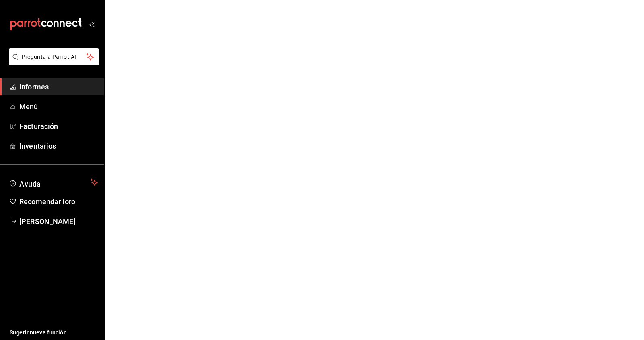 Image resolution: width=644 pixels, height=340 pixels. I want to click on font: Recomendar loro, so click(47, 201).